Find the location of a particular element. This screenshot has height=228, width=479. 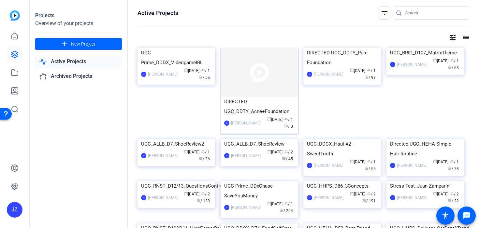

mat-icon: message is located at coordinates (466, 216).